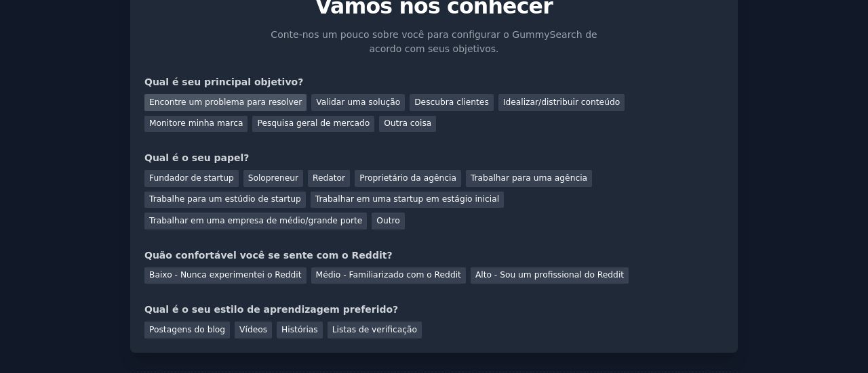 This screenshot has width=868, height=373. Describe the element at coordinates (196, 123) in the screenshot. I see `font: Monitore minha marca` at that location.